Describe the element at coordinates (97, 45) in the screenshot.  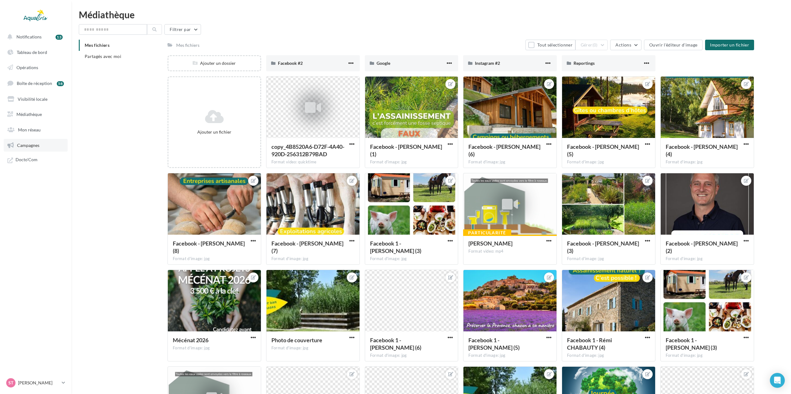
I see `span: Mes fichiers` at that location.